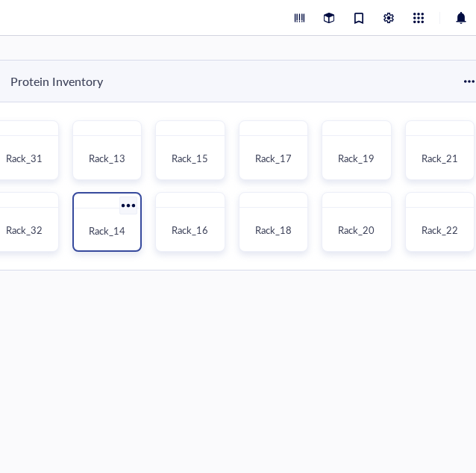 This screenshot has height=473, width=476. What do you see at coordinates (440, 158) in the screenshot?
I see `span: Rack_21` at bounding box center [440, 158].